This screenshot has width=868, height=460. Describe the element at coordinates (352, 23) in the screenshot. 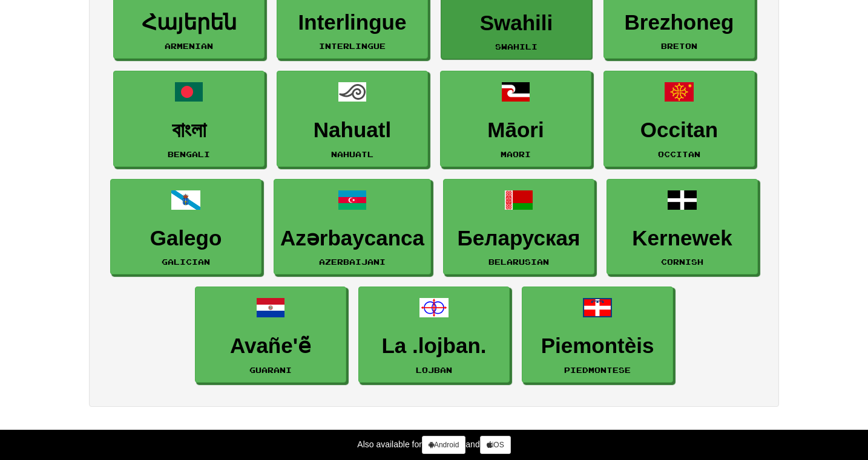

I see `h3: Interlingue` at that location.